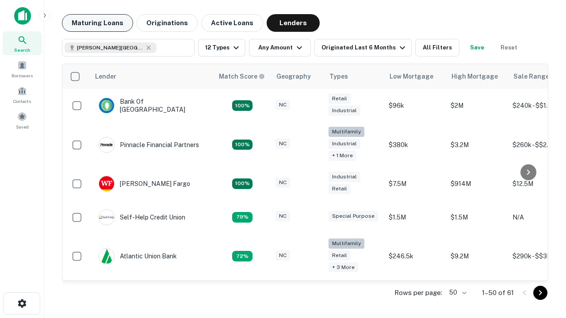  What do you see at coordinates (415, 257) in the screenshot?
I see `td: $246.5k` at bounding box center [415, 257].